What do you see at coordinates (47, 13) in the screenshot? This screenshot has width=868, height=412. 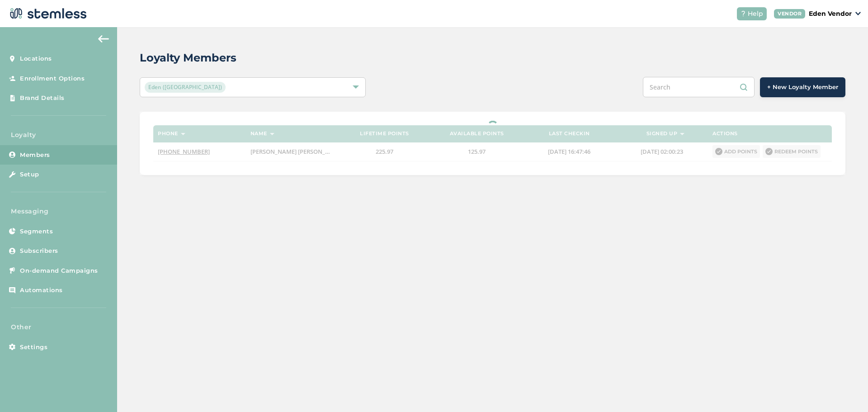 I see `img: logo-dark-0685b13c.svg` at bounding box center [47, 13].